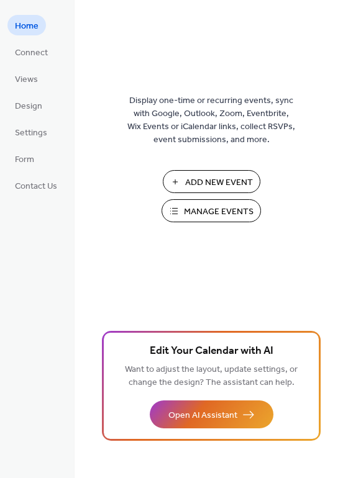 The height and width of the screenshot is (478, 348). What do you see at coordinates (29, 105) in the screenshot?
I see `a: Design` at bounding box center [29, 105].